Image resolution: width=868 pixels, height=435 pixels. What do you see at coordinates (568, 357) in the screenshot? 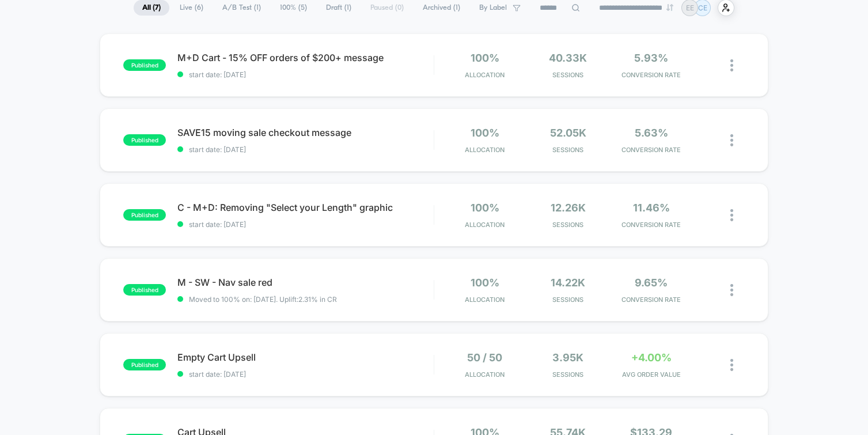
I see `span: 3.95k` at bounding box center [568, 357].